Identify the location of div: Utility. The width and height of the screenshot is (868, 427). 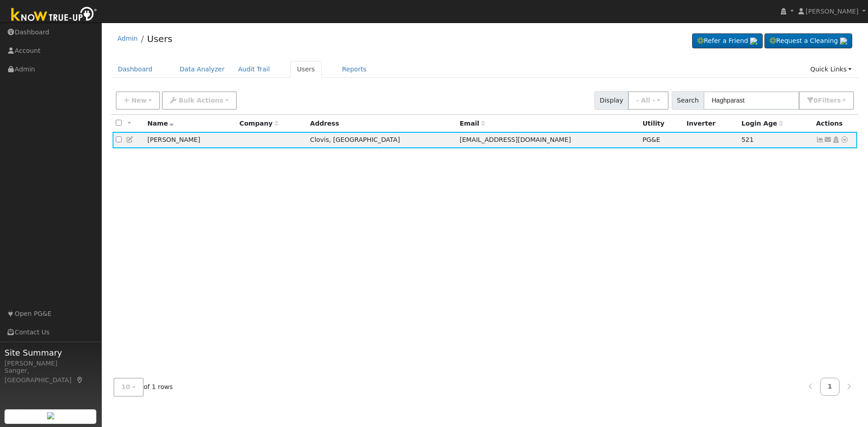
(661, 123).